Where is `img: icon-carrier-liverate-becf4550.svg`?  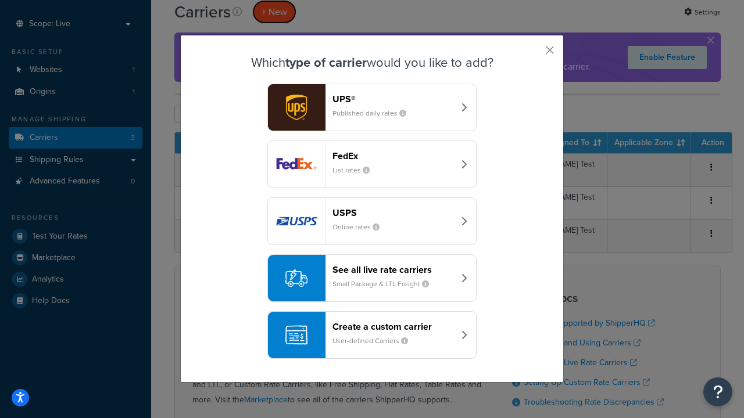 img: icon-carrier-liverate-becf4550.svg is located at coordinates (296, 278).